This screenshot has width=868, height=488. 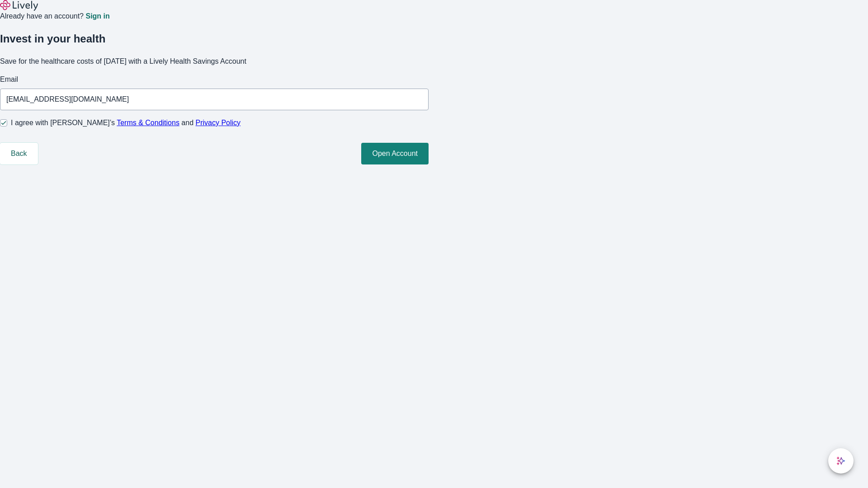 I want to click on div: Sign in, so click(x=97, y=16).